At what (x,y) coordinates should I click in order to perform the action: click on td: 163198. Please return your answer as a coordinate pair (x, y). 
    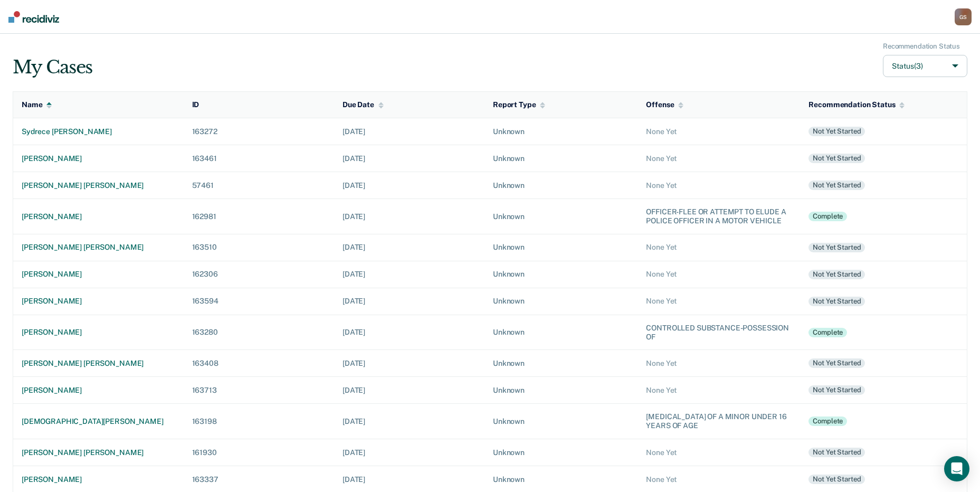
    Looking at the image, I should click on (258, 421).